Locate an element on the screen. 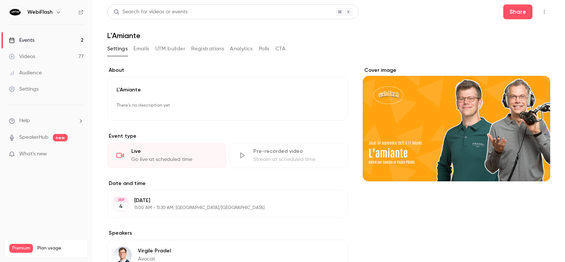 Image resolution: width=565 pixels, height=262 pixels. button: Settings is located at coordinates (117, 49).